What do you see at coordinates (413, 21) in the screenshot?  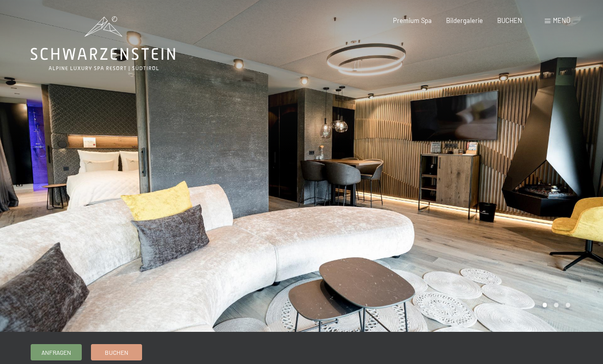 I see `span: Premium Spa` at bounding box center [413, 21].